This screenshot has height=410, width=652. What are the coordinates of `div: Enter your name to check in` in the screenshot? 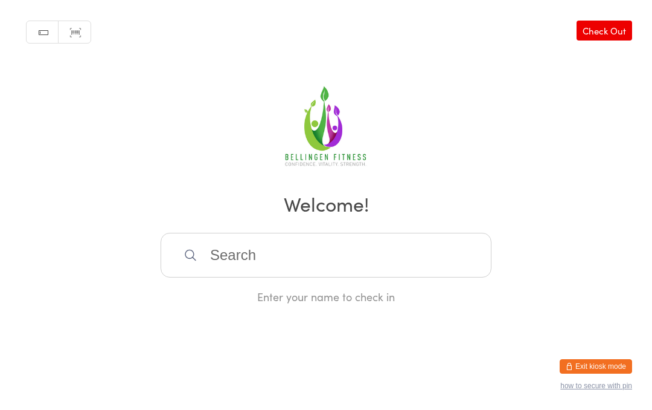 It's located at (326, 296).